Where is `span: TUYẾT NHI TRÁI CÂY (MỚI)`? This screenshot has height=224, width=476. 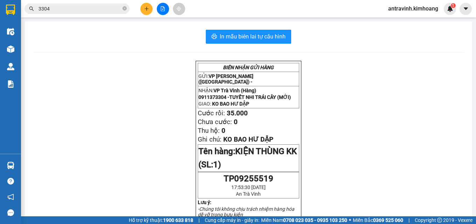
span: TUYẾT NHI TRÁI CÂY (MỚI) is located at coordinates (260, 97).